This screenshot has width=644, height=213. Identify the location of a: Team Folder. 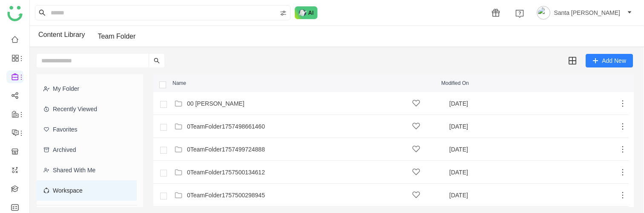
(116, 36).